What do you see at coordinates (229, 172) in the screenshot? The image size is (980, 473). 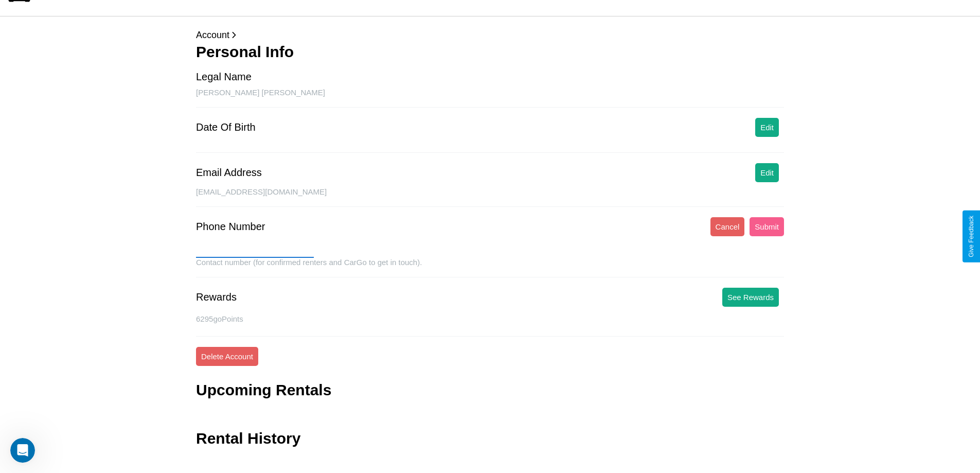 I see `div: Email Address` at bounding box center [229, 172].